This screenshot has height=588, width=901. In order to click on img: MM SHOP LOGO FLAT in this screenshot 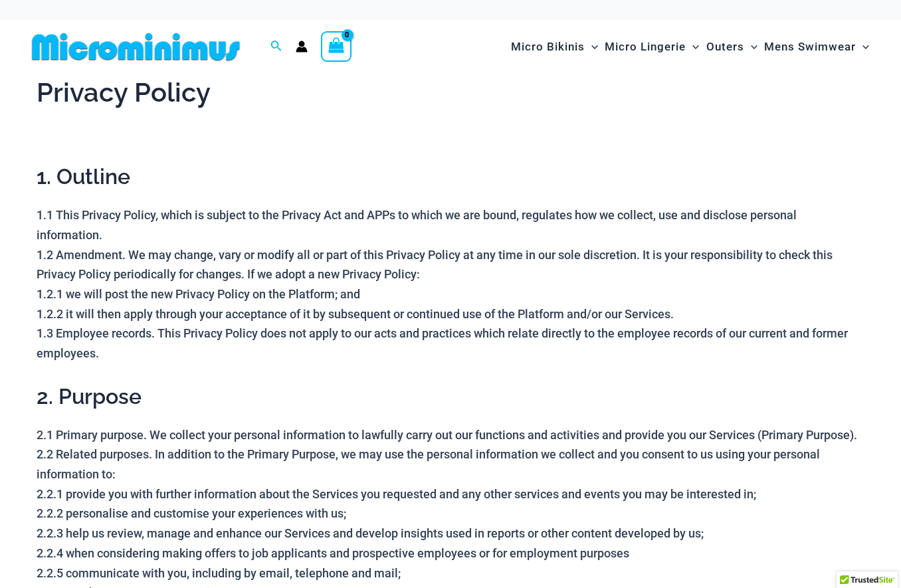, I will do `click(136, 47)`.